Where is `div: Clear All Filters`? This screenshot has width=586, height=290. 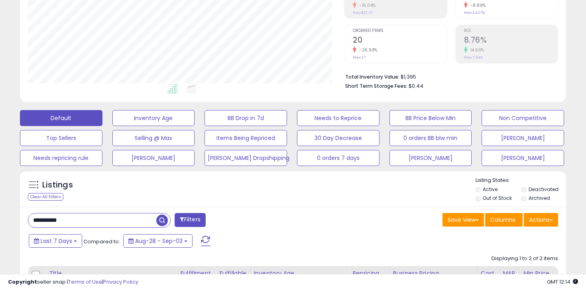 div: Clear All Filters is located at coordinates (45, 197).